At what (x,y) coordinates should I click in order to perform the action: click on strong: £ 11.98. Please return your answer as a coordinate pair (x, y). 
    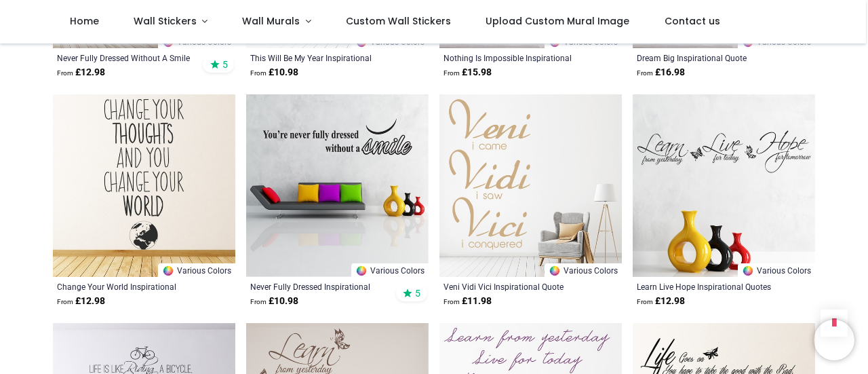
    Looking at the image, I should click on (467, 302).